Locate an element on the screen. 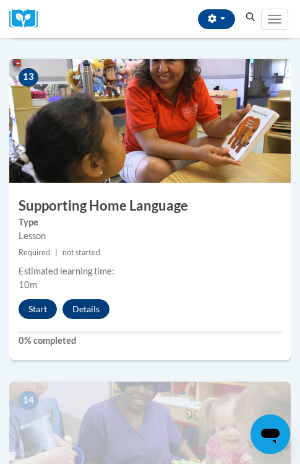  span: 14 is located at coordinates (28, 400).